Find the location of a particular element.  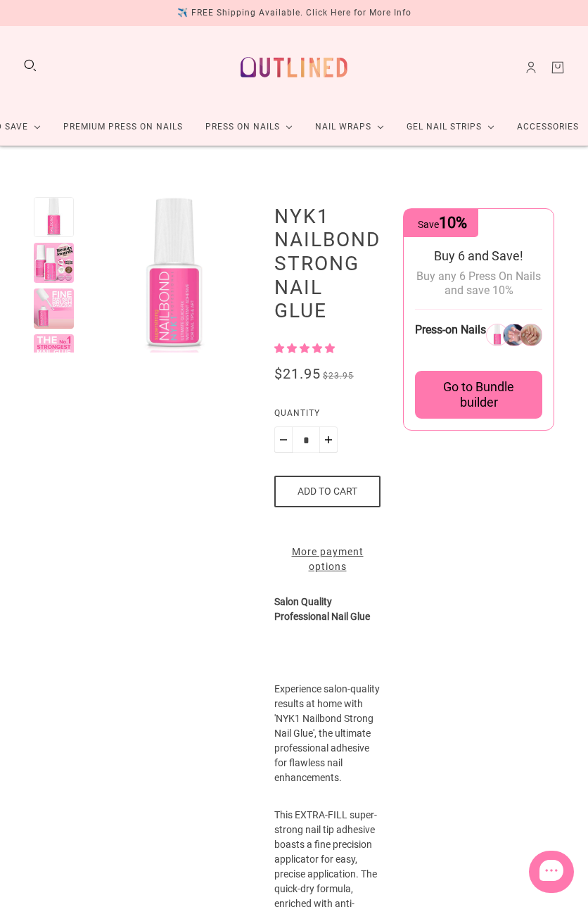

span: 10% is located at coordinates (453, 222).